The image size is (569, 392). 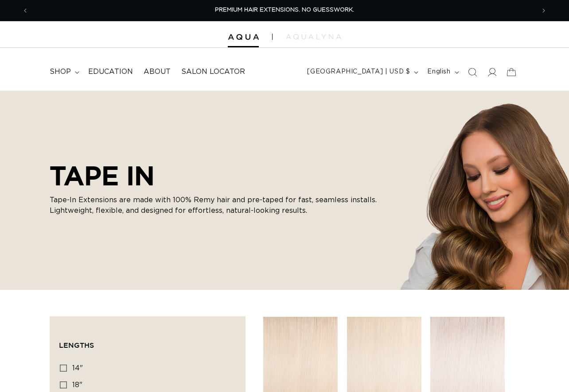 I want to click on summary: Lengths (0 selected), so click(x=147, y=342).